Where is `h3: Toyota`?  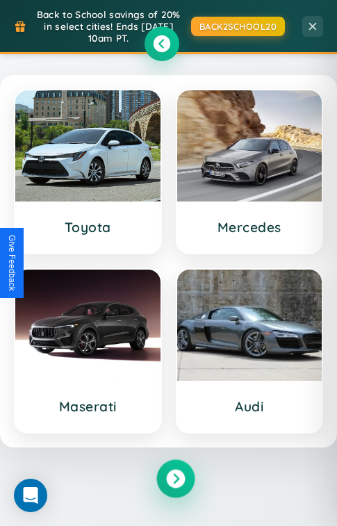 h3: Toyota is located at coordinates (88, 227).